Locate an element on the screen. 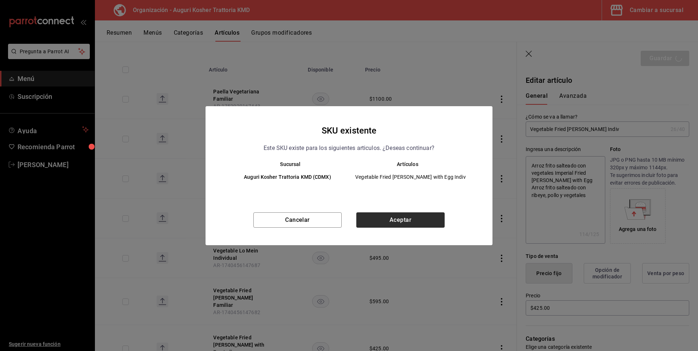 The width and height of the screenshot is (698, 351). p: Este SKU existe para los siguientes articulos. ¿Deseas continuar? is located at coordinates (349, 148).